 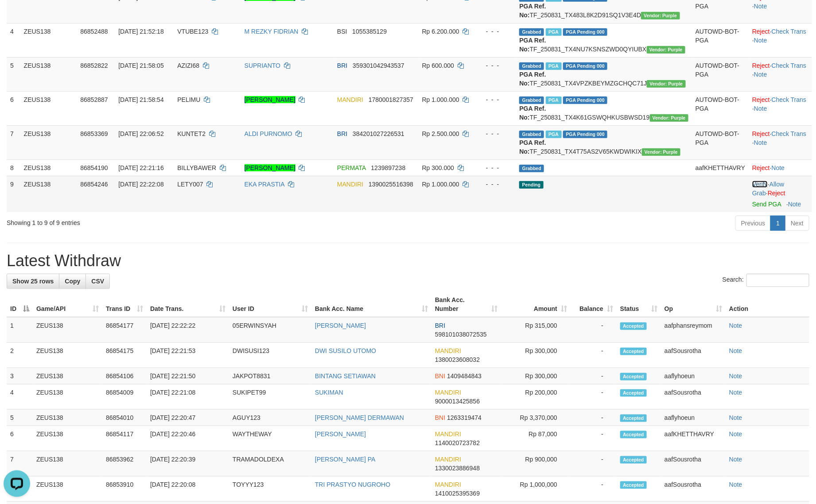 I want to click on span: Copy 359301042943537 to clipboard, so click(x=379, y=66).